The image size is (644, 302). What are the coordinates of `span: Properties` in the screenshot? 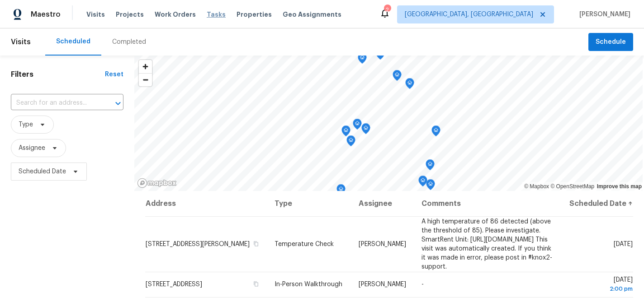 It's located at (254, 14).